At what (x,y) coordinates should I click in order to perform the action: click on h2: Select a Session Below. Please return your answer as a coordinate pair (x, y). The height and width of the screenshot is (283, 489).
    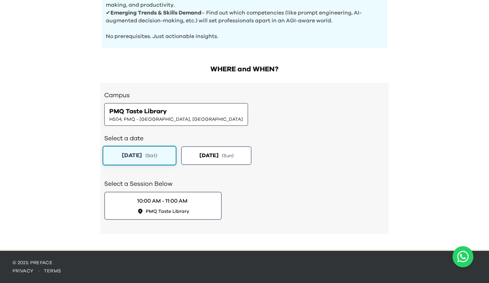
    Looking at the image, I should click on (244, 184).